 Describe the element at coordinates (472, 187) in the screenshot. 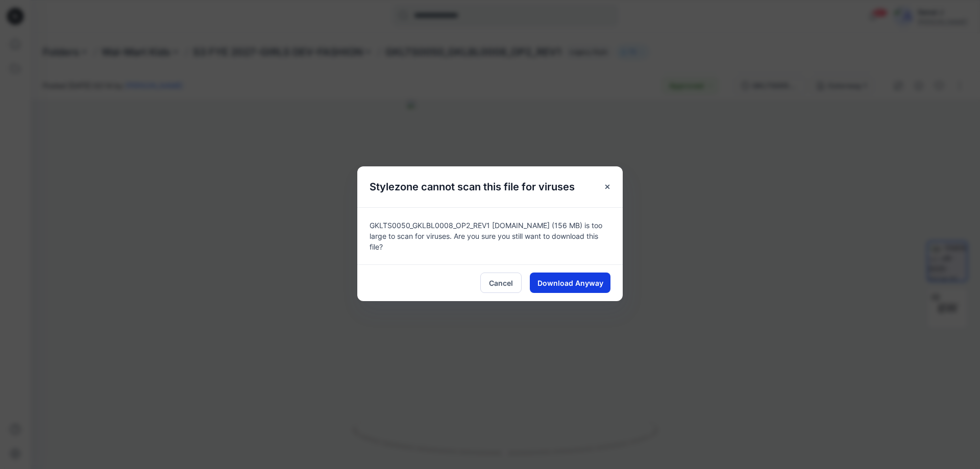

I see `h5: Stylezone cannot scan this file for viruses` at that location.